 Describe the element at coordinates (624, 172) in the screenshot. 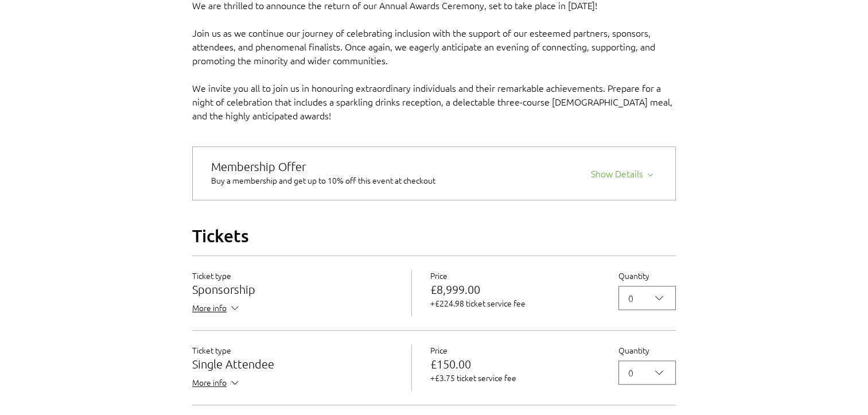

I see `div: Show Details` at that location.